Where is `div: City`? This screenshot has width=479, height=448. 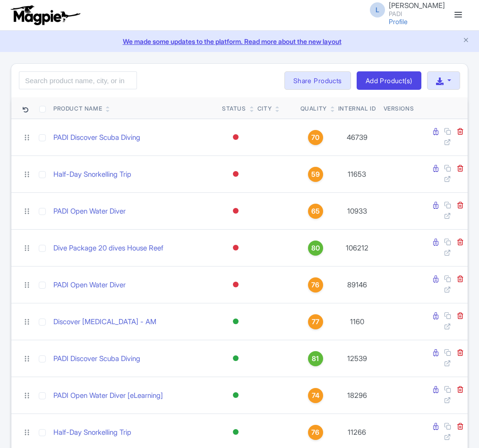 div: City is located at coordinates (265, 108).